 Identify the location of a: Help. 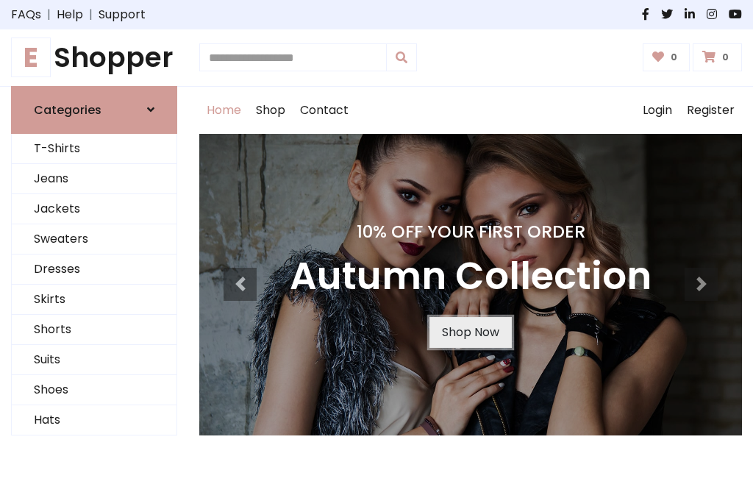
(70, 15).